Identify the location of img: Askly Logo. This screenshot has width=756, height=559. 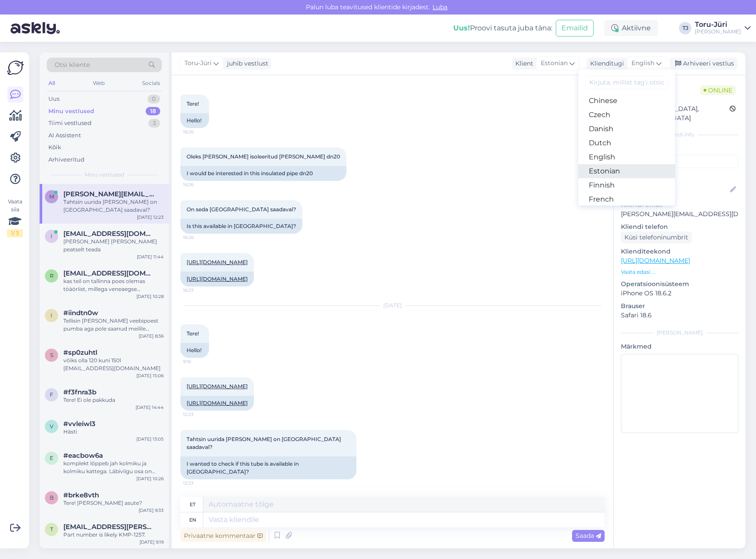
(15, 68).